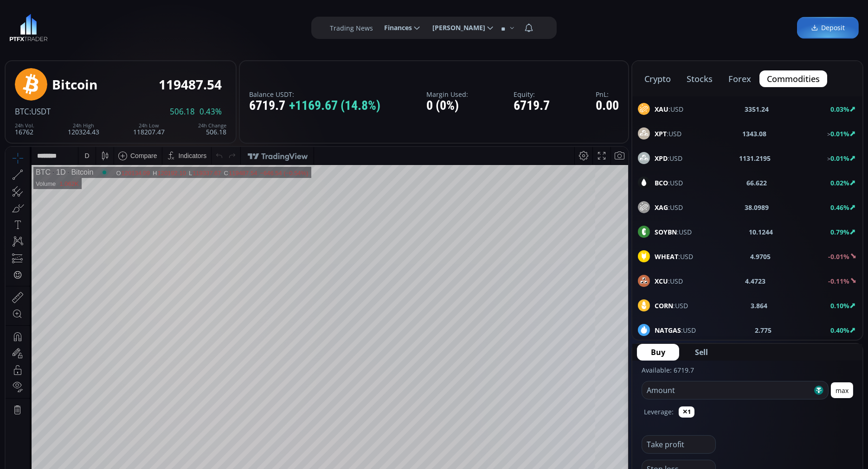 The height and width of the screenshot is (469, 868). I want to click on b: 2.775, so click(763, 330).